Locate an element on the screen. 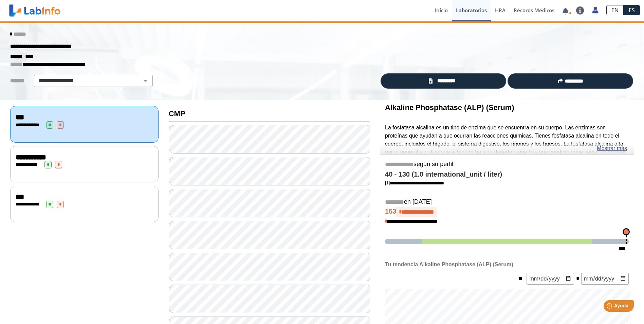  h4: 40 - 130 (1.0 international_unit / liter) is located at coordinates (507, 174).